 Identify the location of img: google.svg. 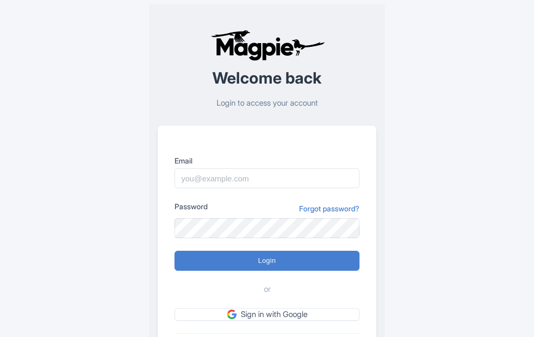
(232, 314).